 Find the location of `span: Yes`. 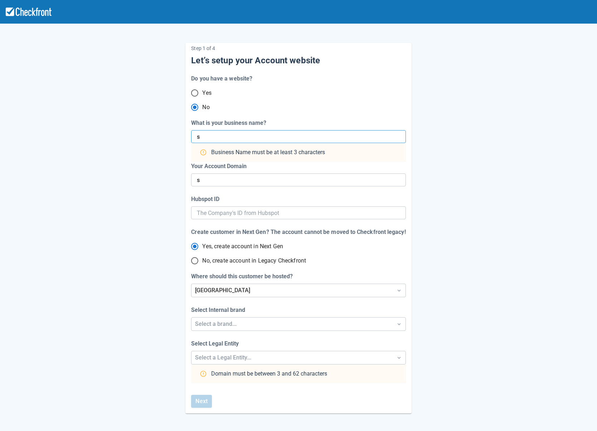

span: Yes is located at coordinates (206, 93).